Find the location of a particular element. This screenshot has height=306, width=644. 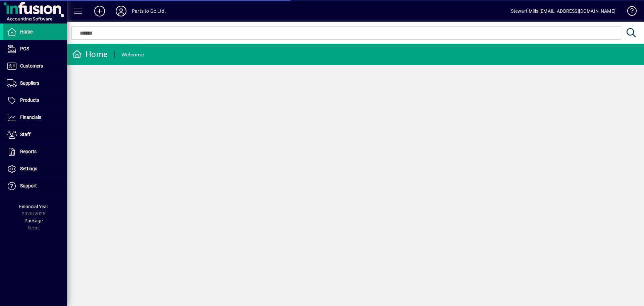

span: Suppliers is located at coordinates (30, 83).